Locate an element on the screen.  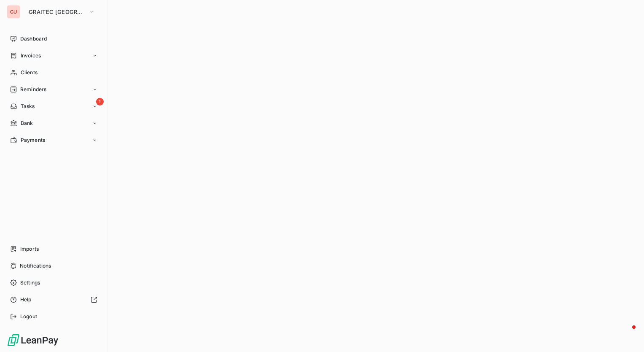
span: 1 is located at coordinates (100, 102).